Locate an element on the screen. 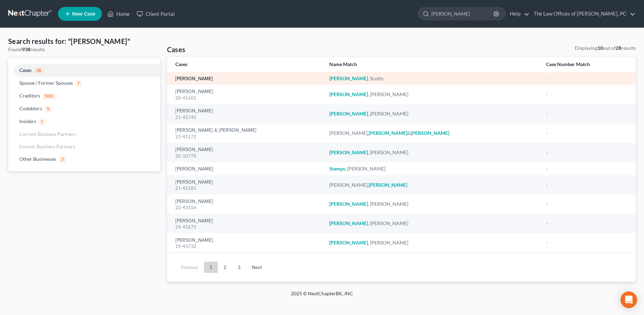 The height and width of the screenshot is (315, 644). strong: 938 is located at coordinates (26, 49).